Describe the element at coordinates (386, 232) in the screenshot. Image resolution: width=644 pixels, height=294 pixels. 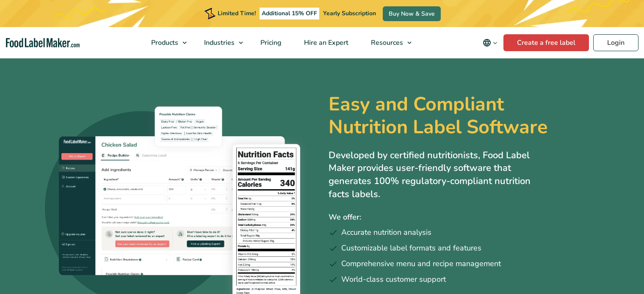
I see `span: Accurate nutrition analysis` at that location.